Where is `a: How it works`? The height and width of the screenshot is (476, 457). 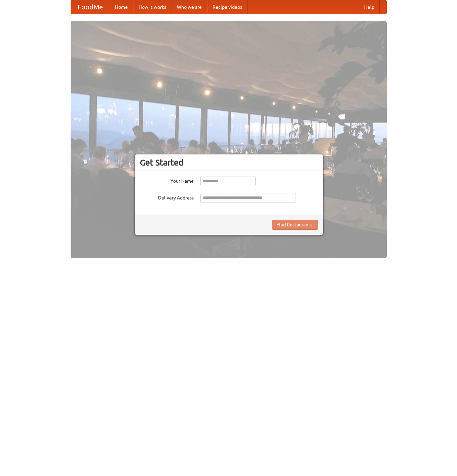 a: How it works is located at coordinates (152, 7).